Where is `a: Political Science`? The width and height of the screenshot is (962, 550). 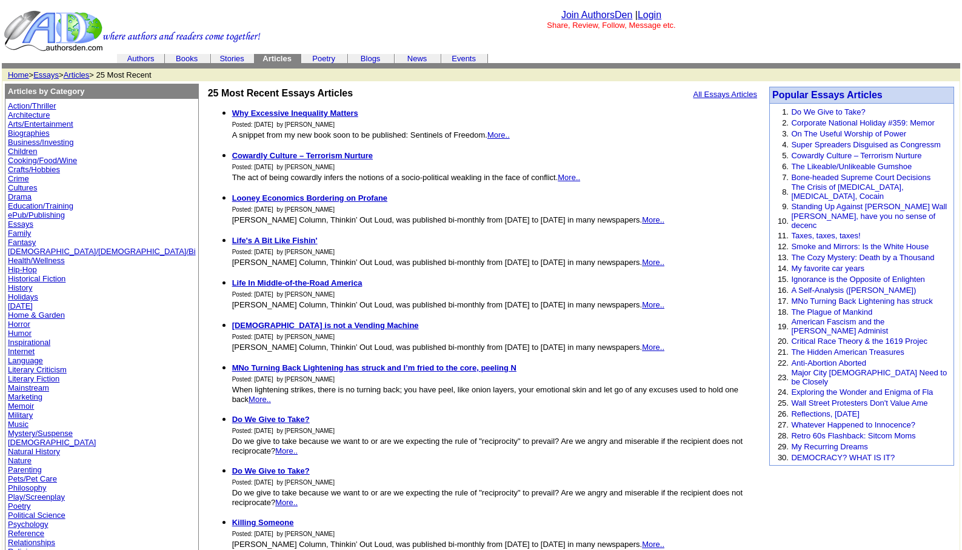 a: Political Science is located at coordinates (36, 515).